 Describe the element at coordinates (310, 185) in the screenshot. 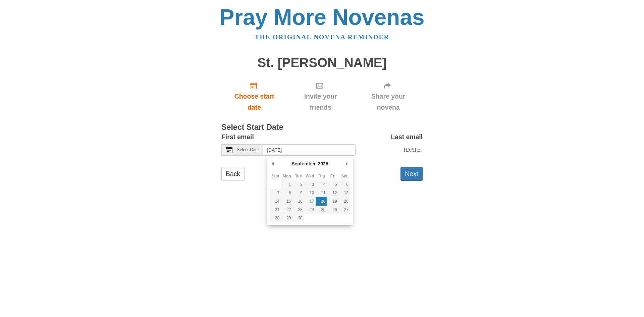

I see `button: 3` at that location.